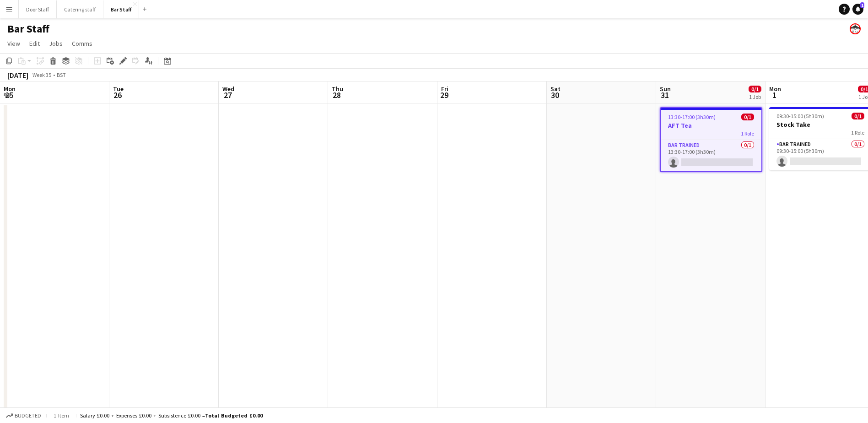 The image size is (868, 423). Describe the element at coordinates (711, 140) in the screenshot. I see `div: 13:30-17:00 (3h30m)0/1AFT Tea1 RoleBar trained0/113:30-17:00 (3h30m)` at that location.